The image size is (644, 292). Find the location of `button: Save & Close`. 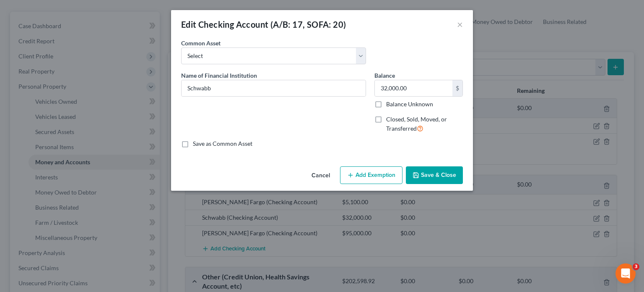

button: Save & Close is located at coordinates (434, 175).